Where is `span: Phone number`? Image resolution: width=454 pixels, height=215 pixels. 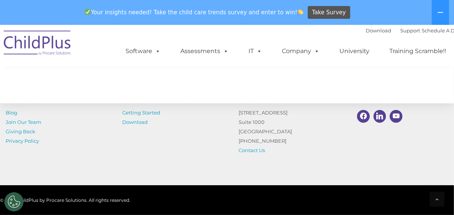
span: Phone number is located at coordinates (117, 83).